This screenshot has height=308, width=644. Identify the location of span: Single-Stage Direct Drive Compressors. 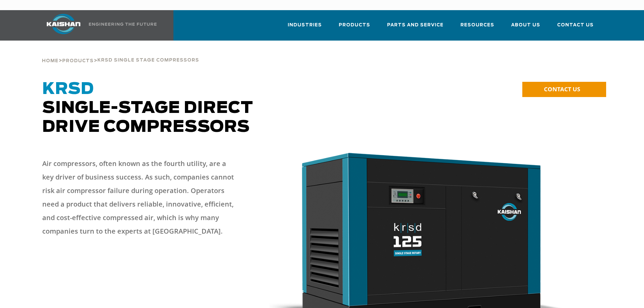
(148, 108).